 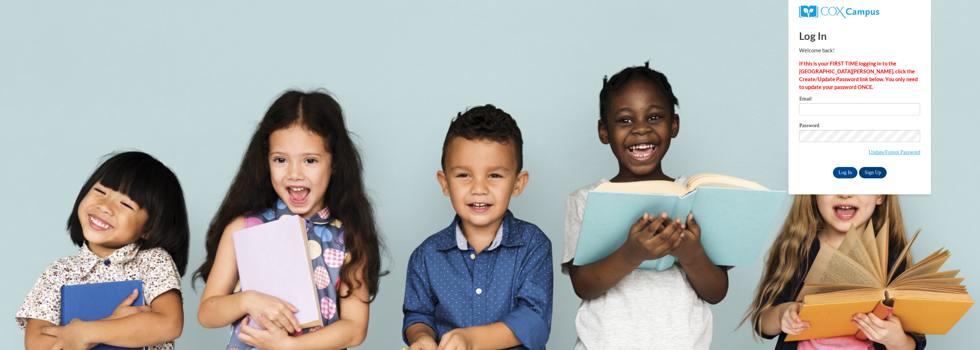 What do you see at coordinates (860, 12) in the screenshot?
I see `a: COX Campus` at bounding box center [860, 12].